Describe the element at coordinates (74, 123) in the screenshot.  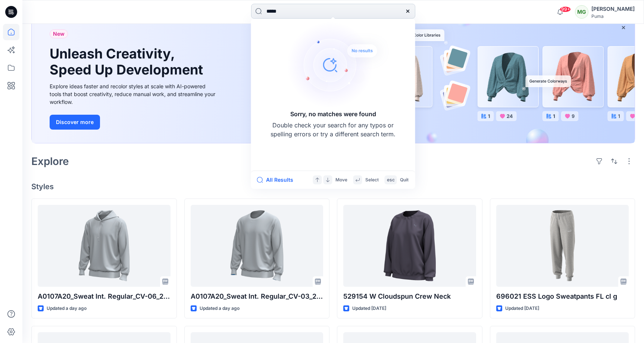
I see `button: Discover more` at that location.